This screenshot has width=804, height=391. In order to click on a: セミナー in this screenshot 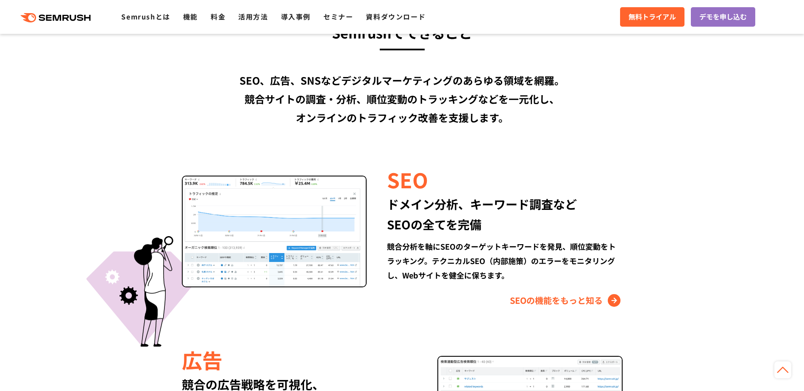, I will do `click(338, 17)`.